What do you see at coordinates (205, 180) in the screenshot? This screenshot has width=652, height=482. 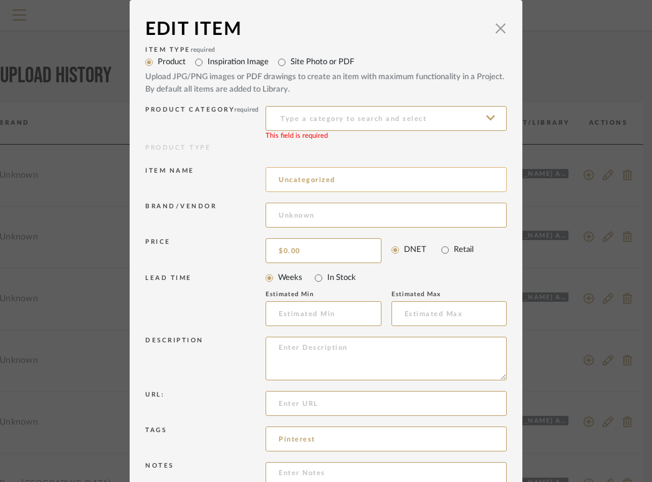 I see `div: Item name` at bounding box center [205, 180].